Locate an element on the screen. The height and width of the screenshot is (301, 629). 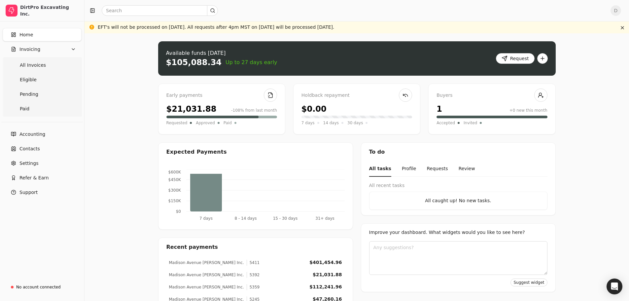
span: Requested is located at coordinates (177, 123).